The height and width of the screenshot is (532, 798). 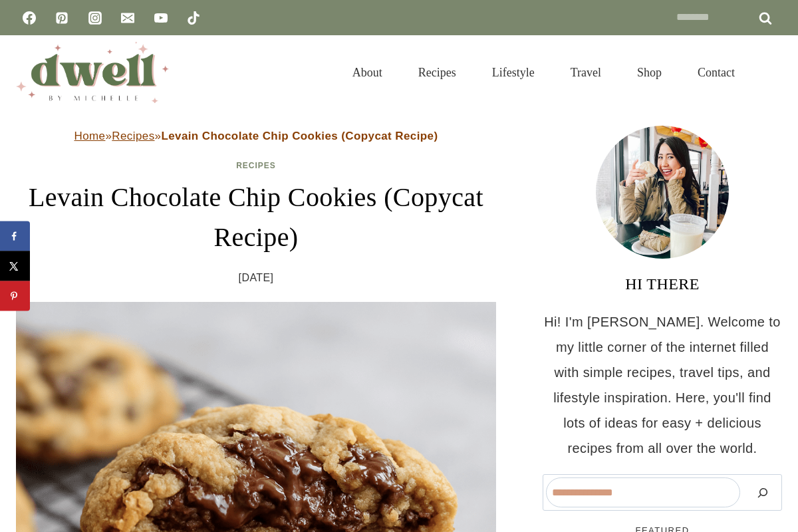 What do you see at coordinates (716, 73) in the screenshot?
I see `a: Contact` at bounding box center [716, 73].